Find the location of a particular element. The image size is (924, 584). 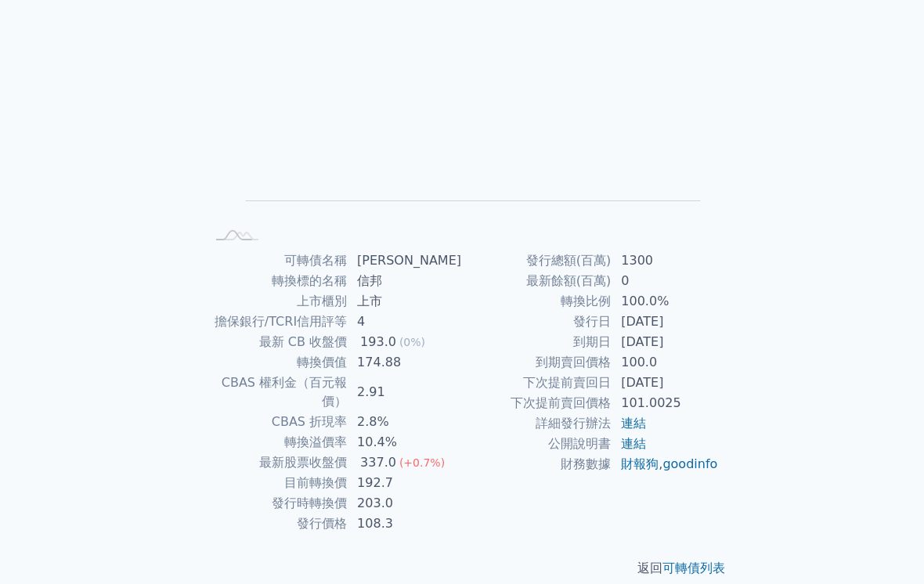

td: 101.0025 is located at coordinates (664, 403).